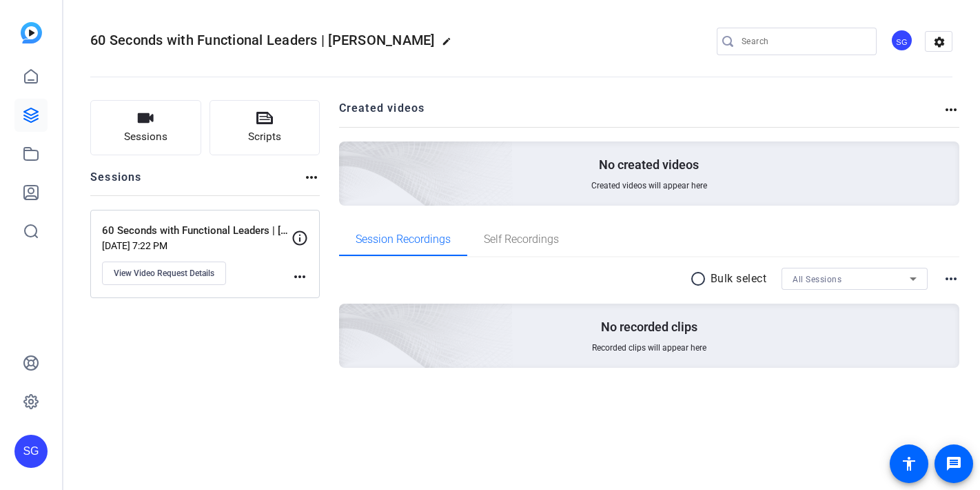  What do you see at coordinates (116, 182) in the screenshot?
I see `h2: Sessions` at bounding box center [116, 182].